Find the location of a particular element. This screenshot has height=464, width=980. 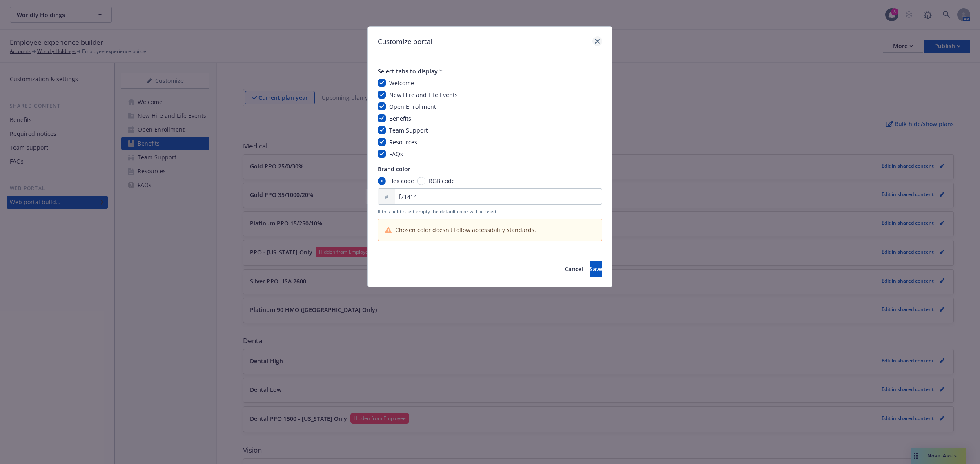

input: FFFFFF is located at coordinates (490, 196).